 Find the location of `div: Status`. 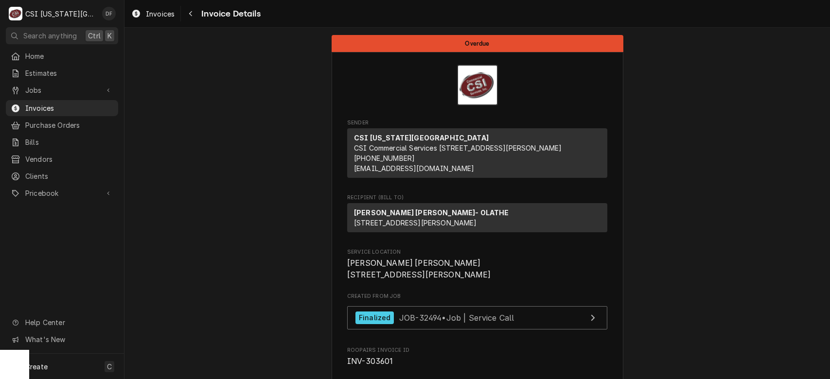

div: Status is located at coordinates (477, 43).